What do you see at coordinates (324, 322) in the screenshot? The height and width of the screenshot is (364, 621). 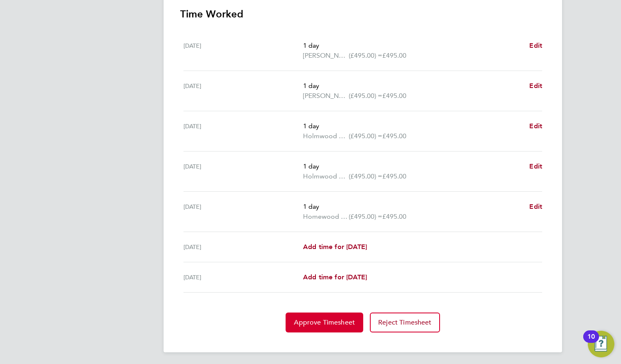 I see `button: Approve Timesheet` at bounding box center [324, 322].